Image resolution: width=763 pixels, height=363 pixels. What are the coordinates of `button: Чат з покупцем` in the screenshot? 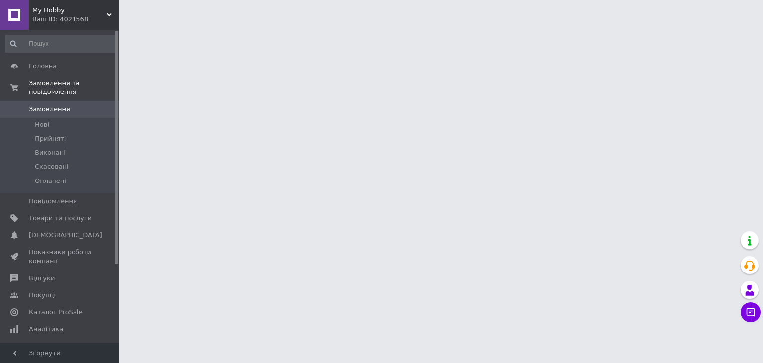 It's located at (751, 312).